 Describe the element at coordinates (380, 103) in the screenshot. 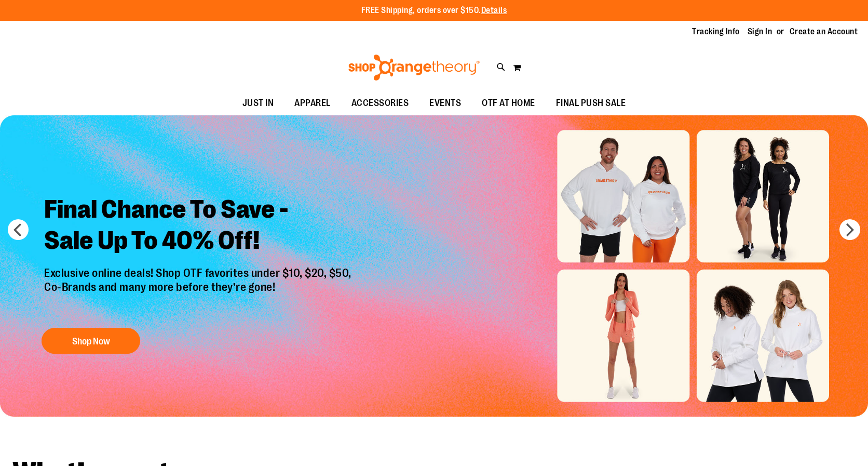

I see `a: ACCESSORIES` at that location.